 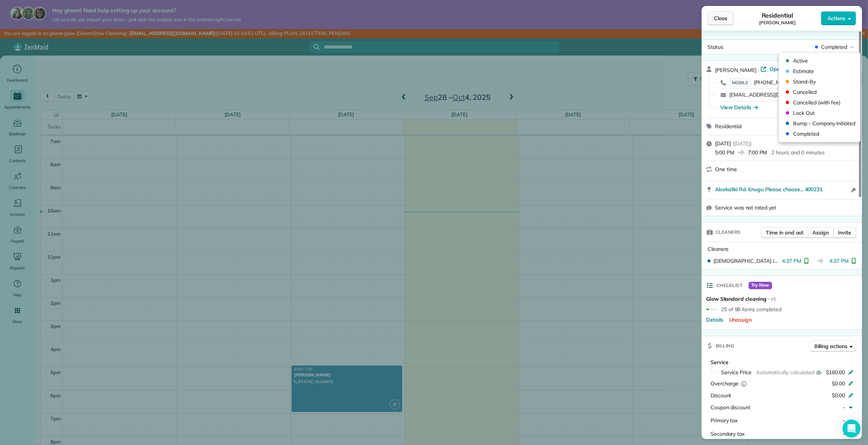 I want to click on span: Billing, so click(x=725, y=346).